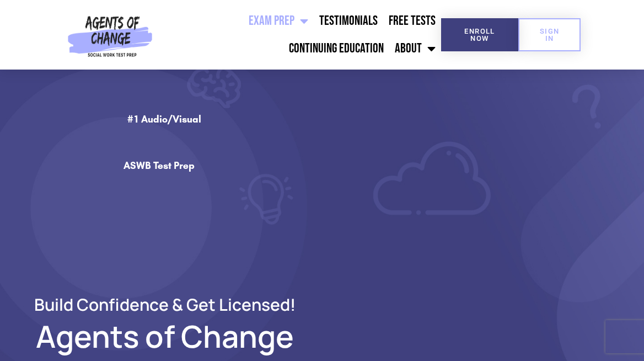 This screenshot has height=361, width=644. Describe the element at coordinates (480, 35) in the screenshot. I see `span: Enroll Now` at that location.